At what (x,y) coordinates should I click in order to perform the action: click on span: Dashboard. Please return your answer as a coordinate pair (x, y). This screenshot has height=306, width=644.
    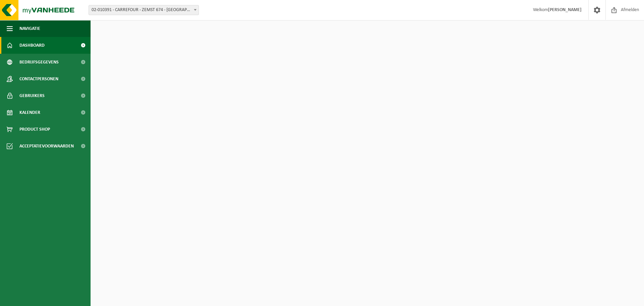
    Looking at the image, I should click on (32, 46).